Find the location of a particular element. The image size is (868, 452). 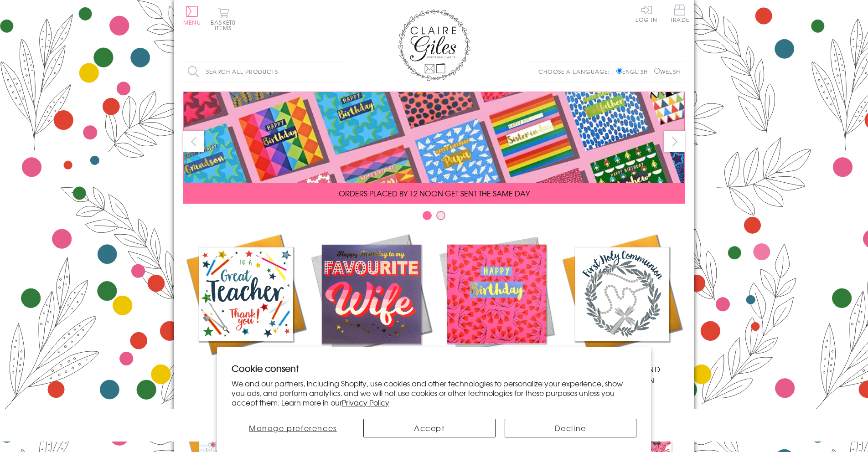

input: English is located at coordinates (619, 71).